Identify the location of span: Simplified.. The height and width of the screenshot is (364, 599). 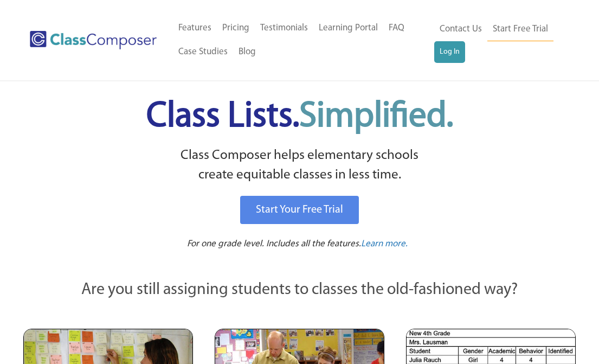
(377, 117).